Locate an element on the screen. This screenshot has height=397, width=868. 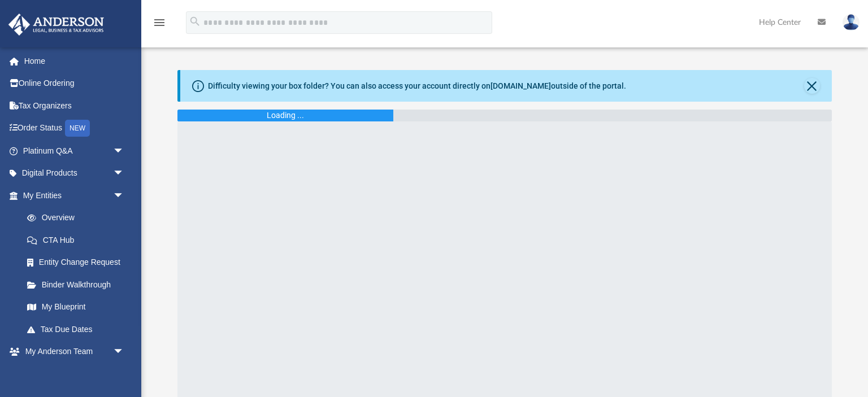
a: Binder Walkthrough is located at coordinates (79, 285).